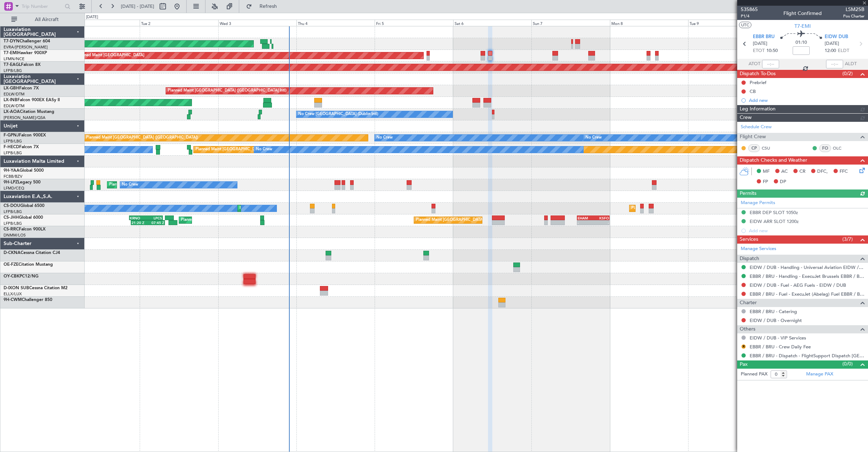 The height and width of the screenshot is (452, 868). What do you see at coordinates (783, 182) in the screenshot?
I see `span: DP` at bounding box center [783, 182].